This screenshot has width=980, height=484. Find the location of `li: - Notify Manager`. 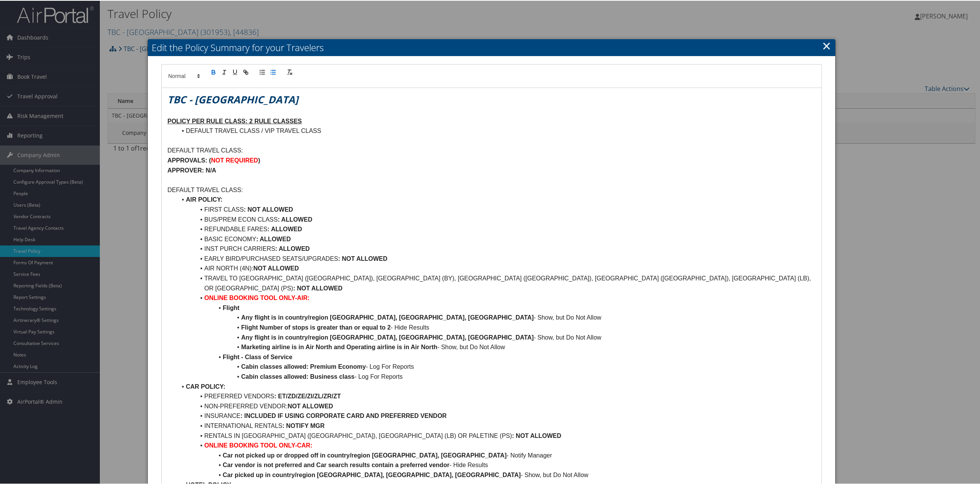

li: - Notify Manager is located at coordinates (496, 455).